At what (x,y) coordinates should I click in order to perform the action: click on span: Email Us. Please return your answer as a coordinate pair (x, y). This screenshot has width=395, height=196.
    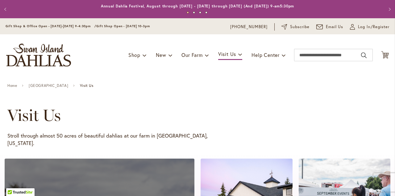
    Looking at the image, I should click on (334, 27).